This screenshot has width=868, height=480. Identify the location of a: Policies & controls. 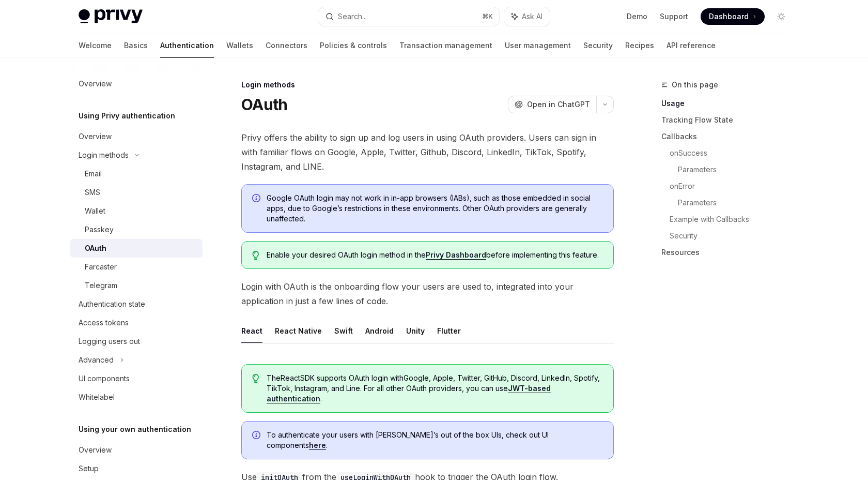
(354, 45).